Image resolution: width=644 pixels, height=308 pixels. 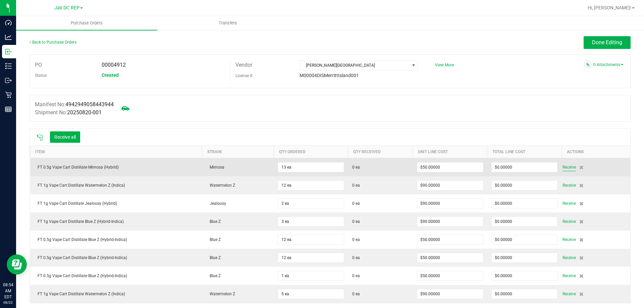 I want to click on th: Strain, so click(x=238, y=152).